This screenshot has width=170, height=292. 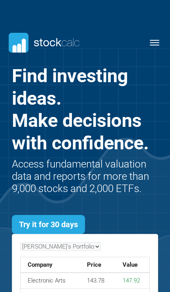 What do you see at coordinates (50, 281) in the screenshot?
I see `td: Electronic Arts` at bounding box center [50, 281].